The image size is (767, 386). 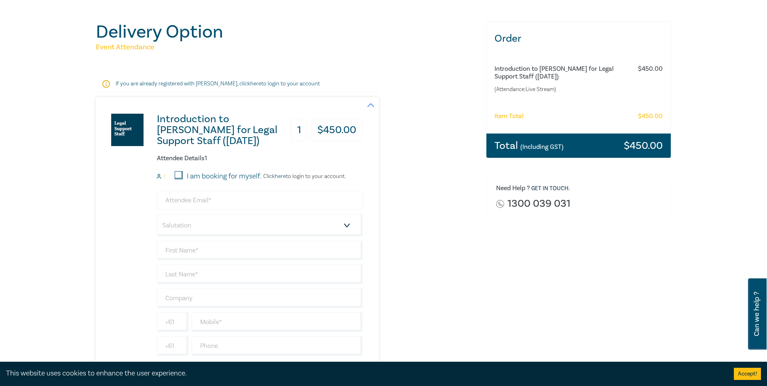 I want to click on h3: Total, so click(x=529, y=146).